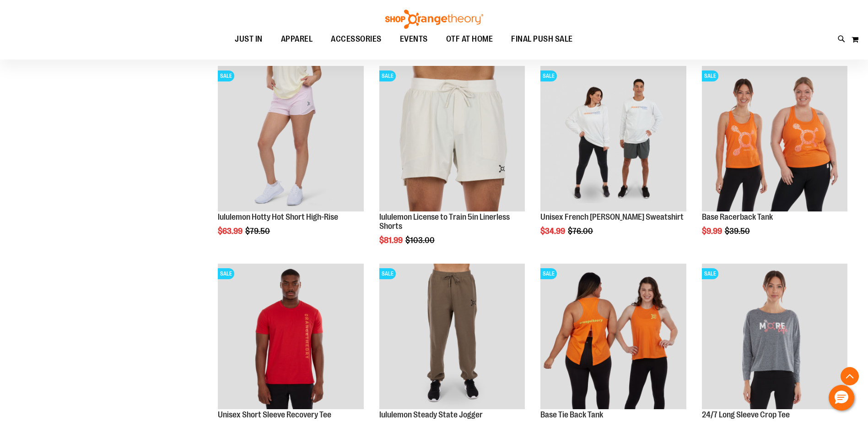  What do you see at coordinates (581, 231) in the screenshot?
I see `span: $76.00` at bounding box center [581, 231].